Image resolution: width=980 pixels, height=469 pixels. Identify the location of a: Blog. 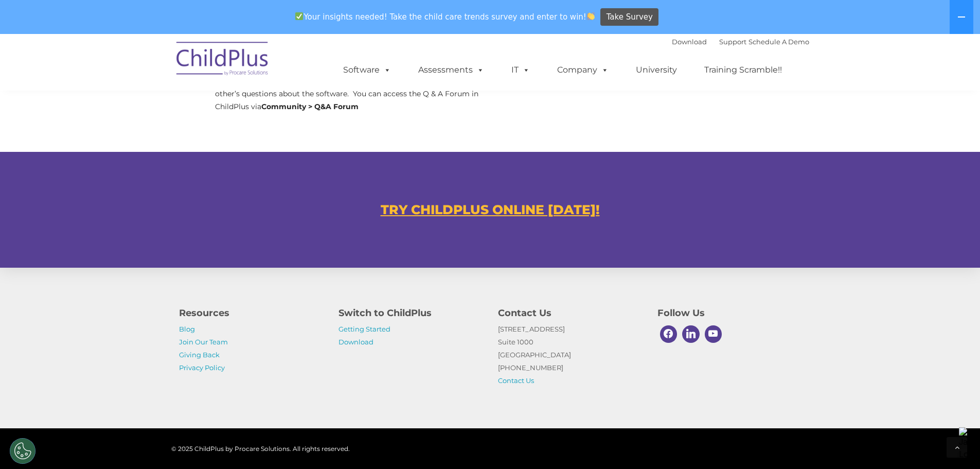
(186, 329).